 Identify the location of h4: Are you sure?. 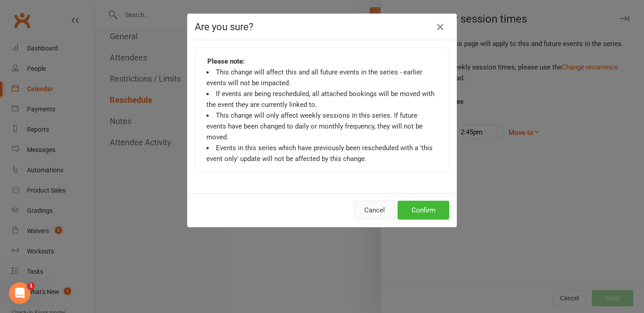
(322, 26).